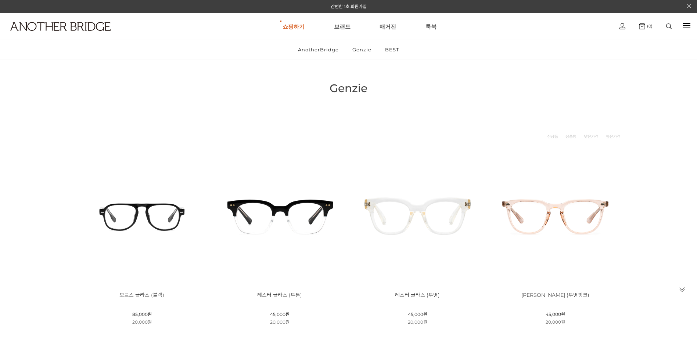 The image size is (697, 353). I want to click on img: logo, so click(60, 26).